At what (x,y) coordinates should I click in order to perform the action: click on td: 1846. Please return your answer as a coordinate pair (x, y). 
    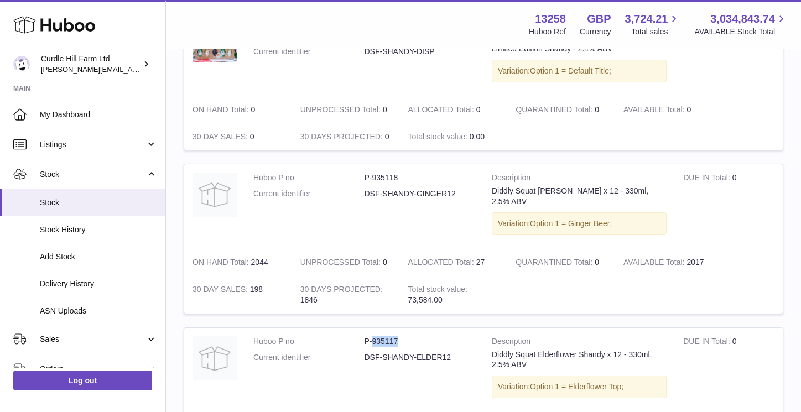
    Looking at the image, I should click on (346, 295).